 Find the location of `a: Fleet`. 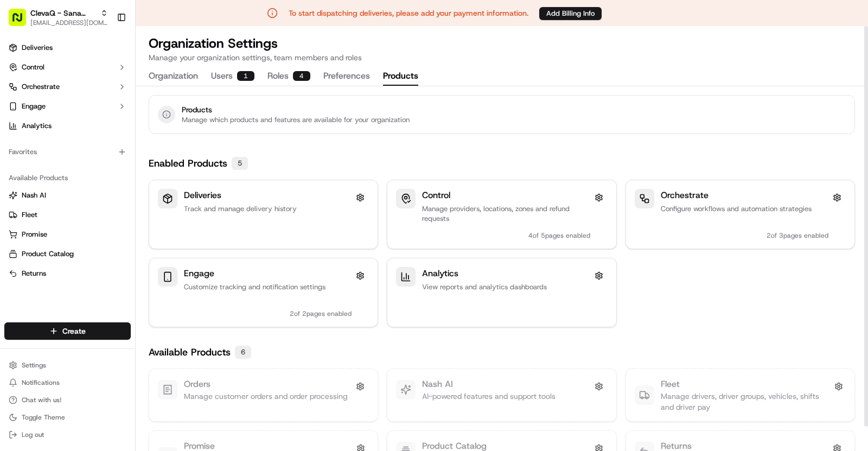

a: Fleet is located at coordinates (68, 215).